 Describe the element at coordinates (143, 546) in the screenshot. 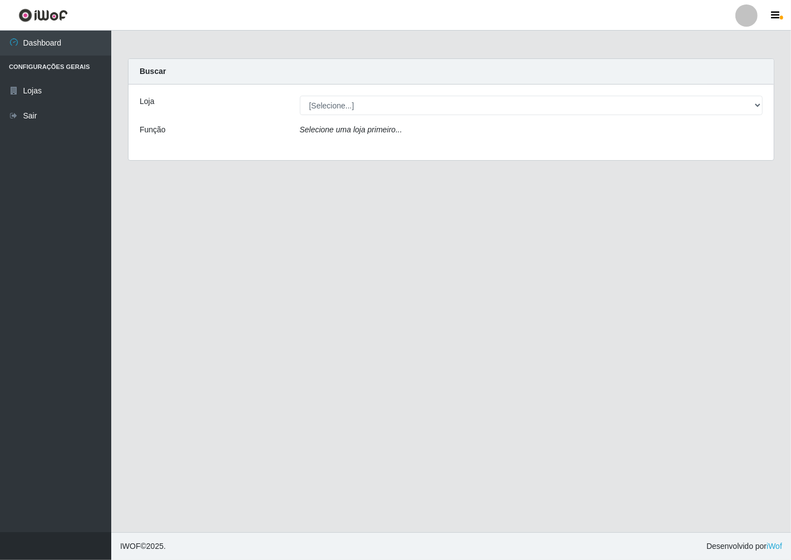

I see `span: © 2025 .` at that location.